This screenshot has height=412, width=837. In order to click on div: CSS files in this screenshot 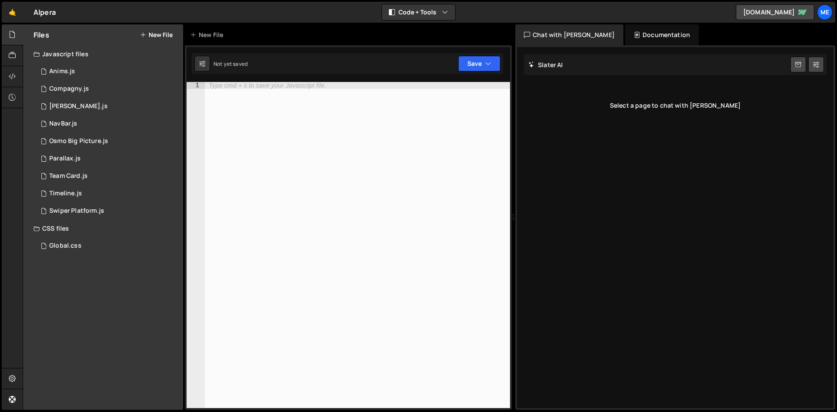, I will do `click(103, 229)`.